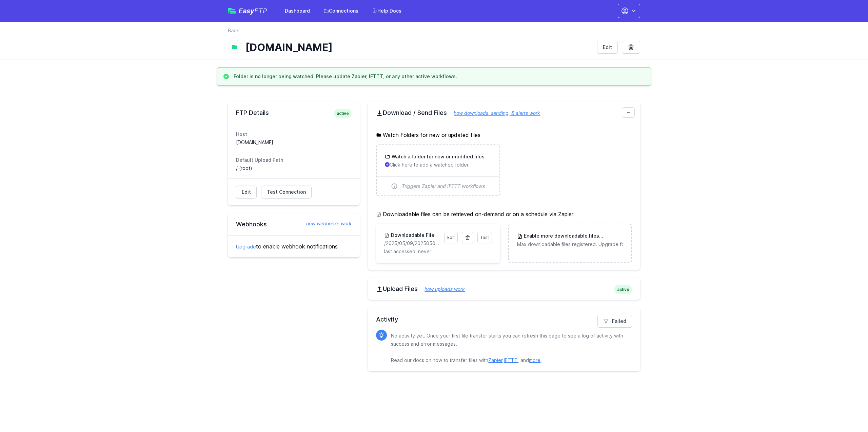 This screenshot has height=432, width=868. I want to click on a: Enable more downloadable filesUpgrade Max downloadable files registered. Upgrade for more., so click(570, 239).